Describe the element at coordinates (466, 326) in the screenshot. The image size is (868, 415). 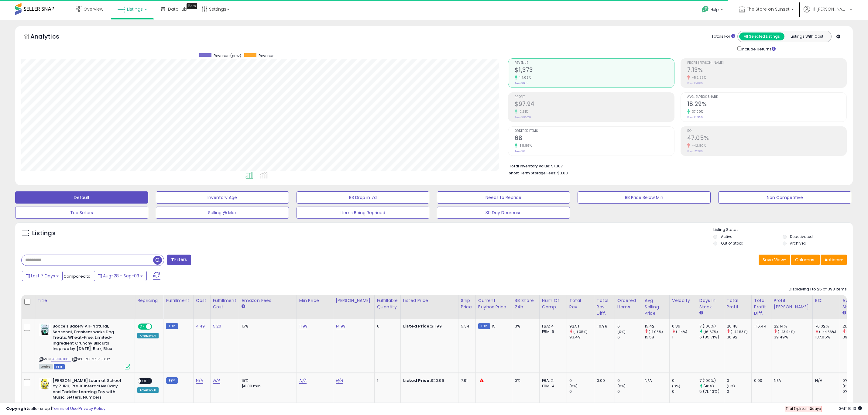
I see `div: 5.34` at that location.